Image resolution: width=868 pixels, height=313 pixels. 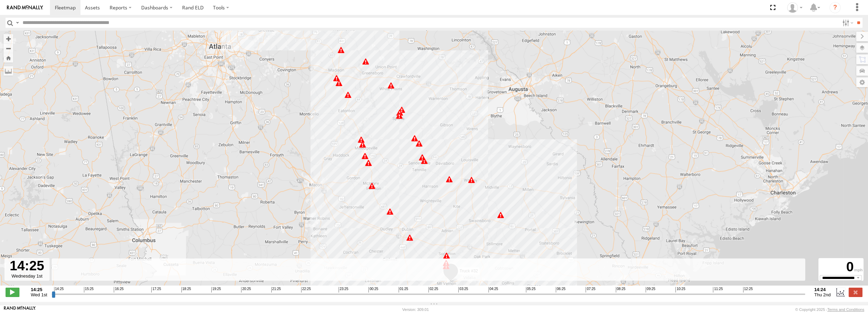 I want to click on button: Zoom Home, so click(x=8, y=58).